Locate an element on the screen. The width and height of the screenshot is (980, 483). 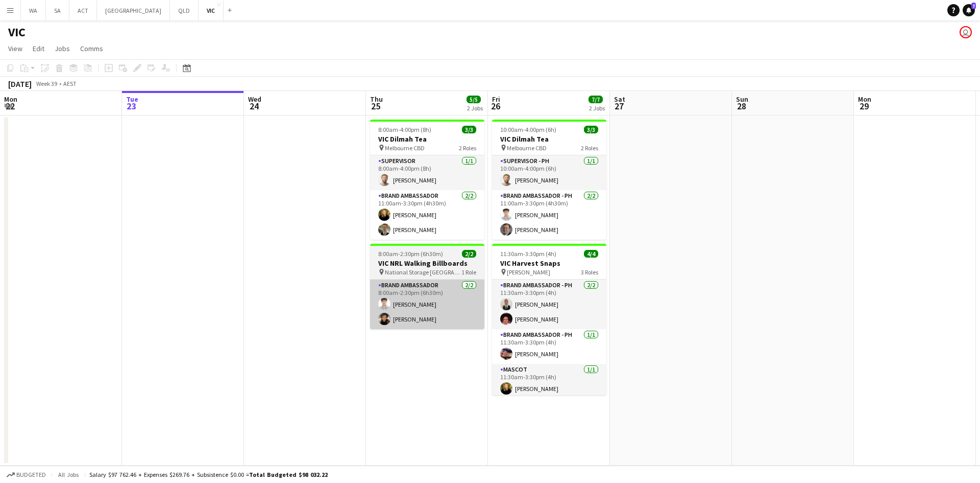
span: 24 is located at coordinates (253, 105).